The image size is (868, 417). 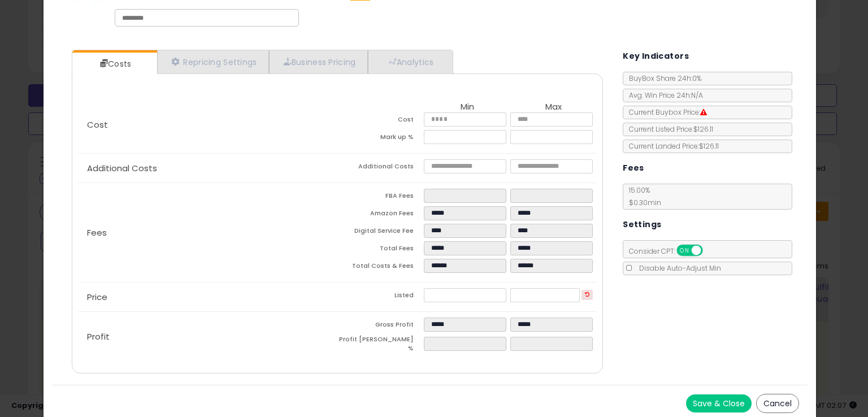 I want to click on h5: Settings, so click(x=642, y=224).